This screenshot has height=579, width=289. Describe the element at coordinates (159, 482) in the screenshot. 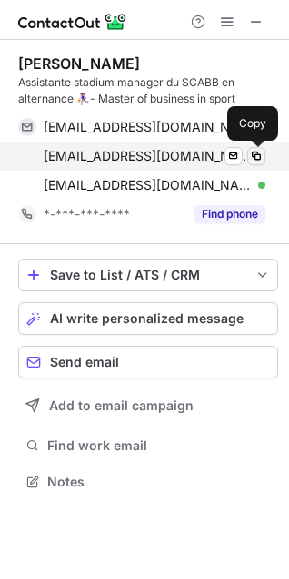

I see `span: Notes` at that location.